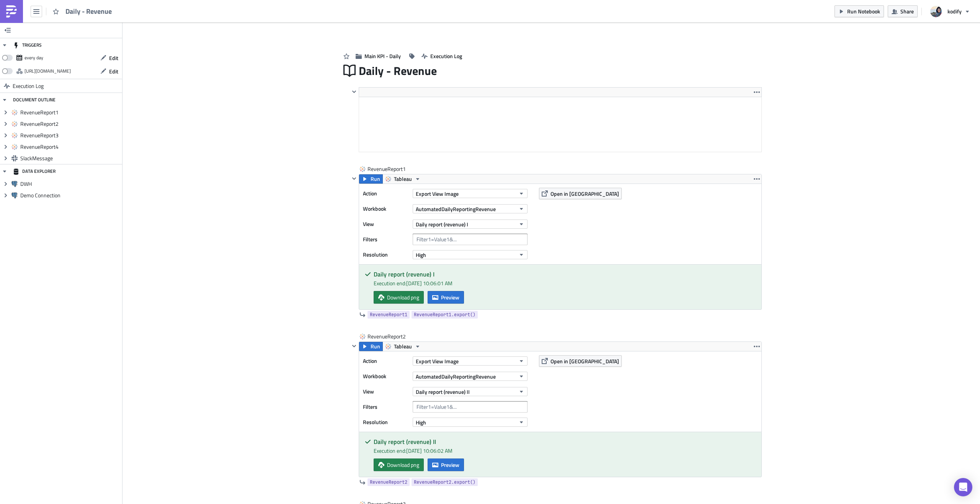 The width and height of the screenshot is (980, 504). What do you see at coordinates (444, 315) in the screenshot?
I see `span: RevenueReport1.export()` at bounding box center [444, 315].